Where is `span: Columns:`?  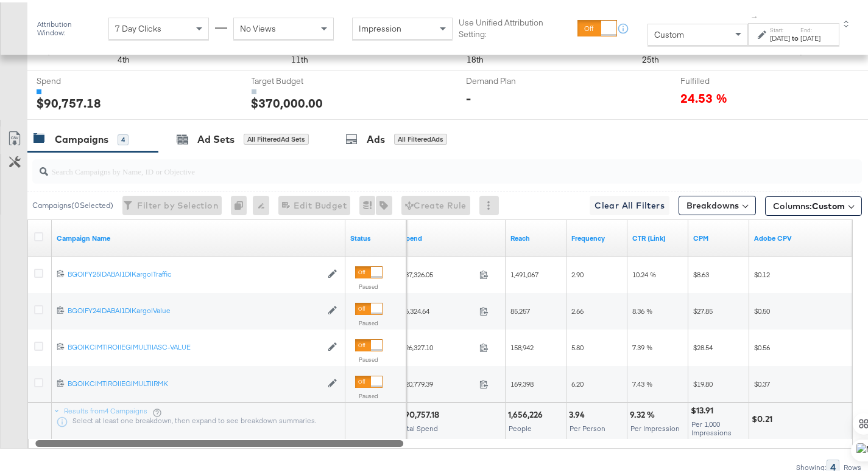 span: Columns: is located at coordinates (808, 204).